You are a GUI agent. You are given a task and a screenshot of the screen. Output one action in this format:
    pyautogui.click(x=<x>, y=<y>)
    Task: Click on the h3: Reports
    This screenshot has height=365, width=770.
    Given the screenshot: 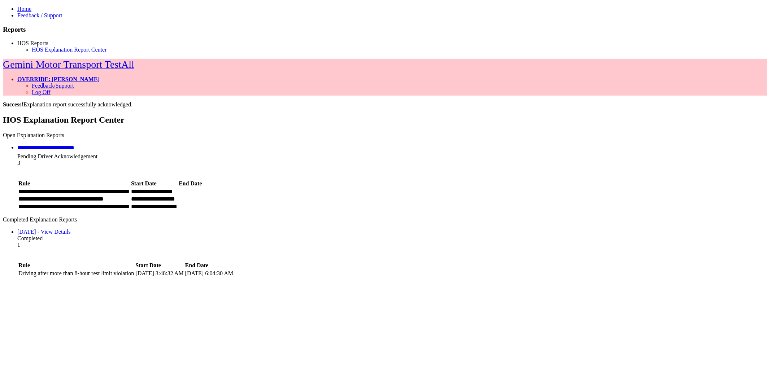 What is the action you would take?
    pyautogui.click(x=385, y=30)
    